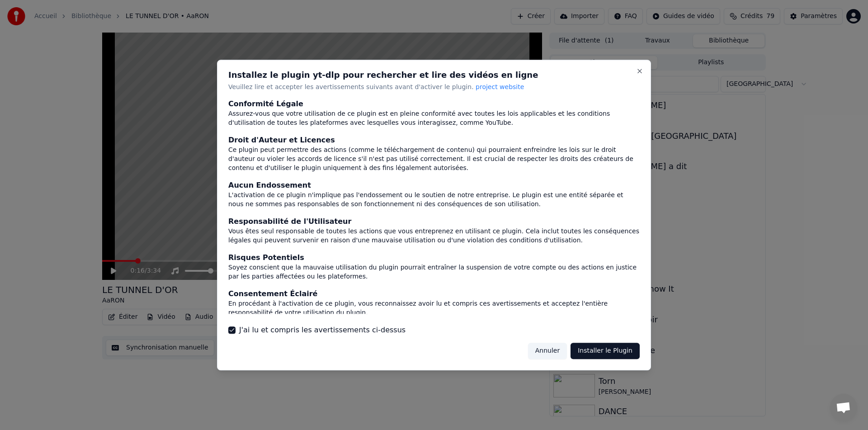 This screenshot has width=868, height=430. I want to click on div: Vous êtes seul responsable de toutes les actions que vous entreprenez en utilisant ce plugin. Cel..., so click(434, 237).